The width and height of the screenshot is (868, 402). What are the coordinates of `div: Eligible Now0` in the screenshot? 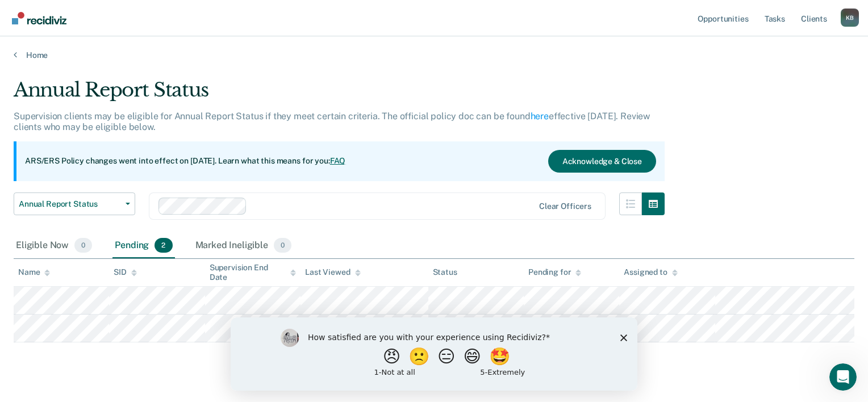 It's located at (54, 246).